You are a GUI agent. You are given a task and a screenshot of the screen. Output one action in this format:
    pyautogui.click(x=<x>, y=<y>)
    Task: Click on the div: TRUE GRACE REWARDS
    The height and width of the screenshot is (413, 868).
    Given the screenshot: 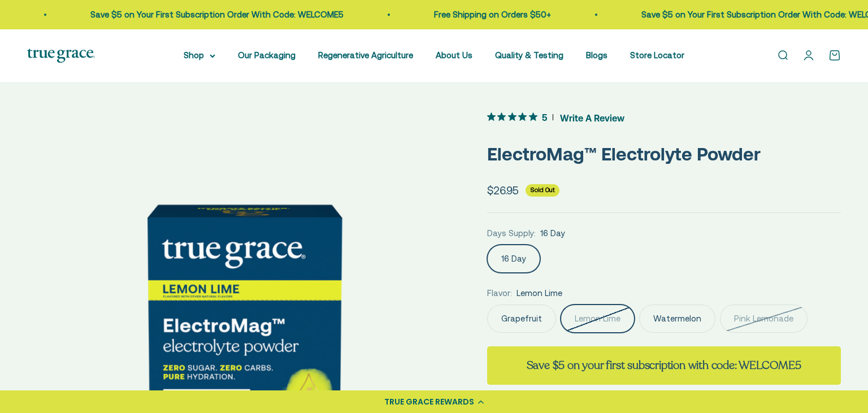 What is the action you would take?
    pyautogui.click(x=429, y=402)
    